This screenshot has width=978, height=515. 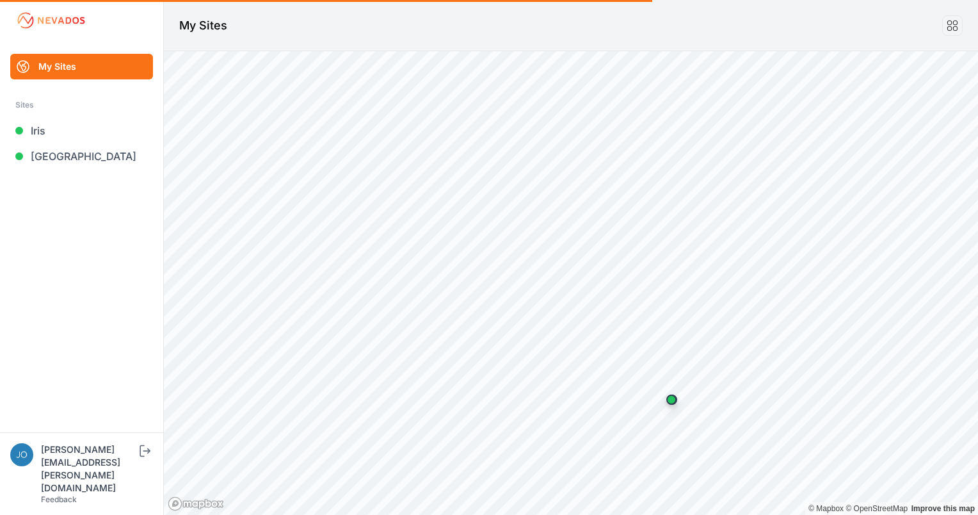 I want to click on img: Nevados, so click(x=51, y=20).